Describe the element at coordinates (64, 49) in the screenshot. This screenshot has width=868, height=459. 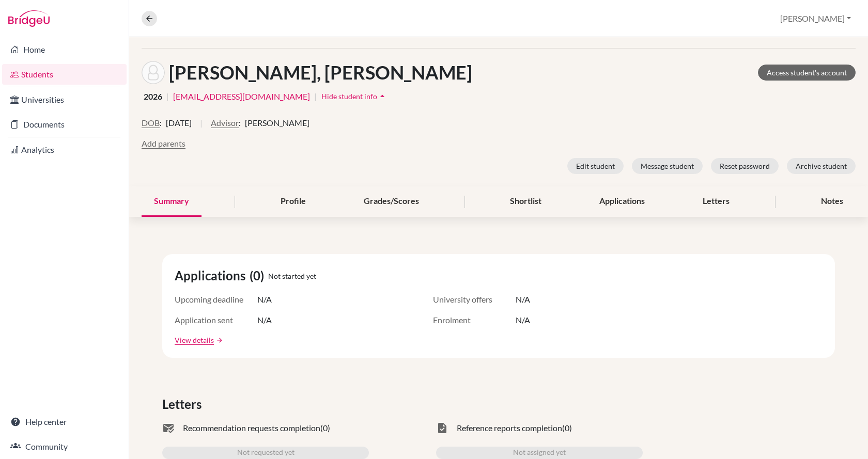
I see `a: Home` at that location.